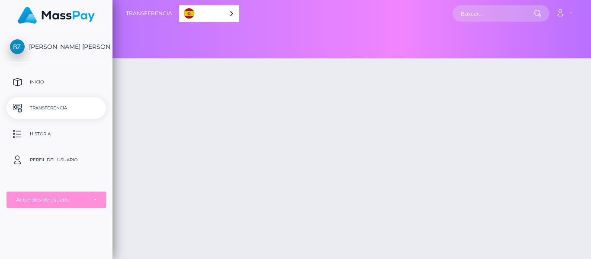  Describe the element at coordinates (56, 134) in the screenshot. I see `p: Historia` at that location.